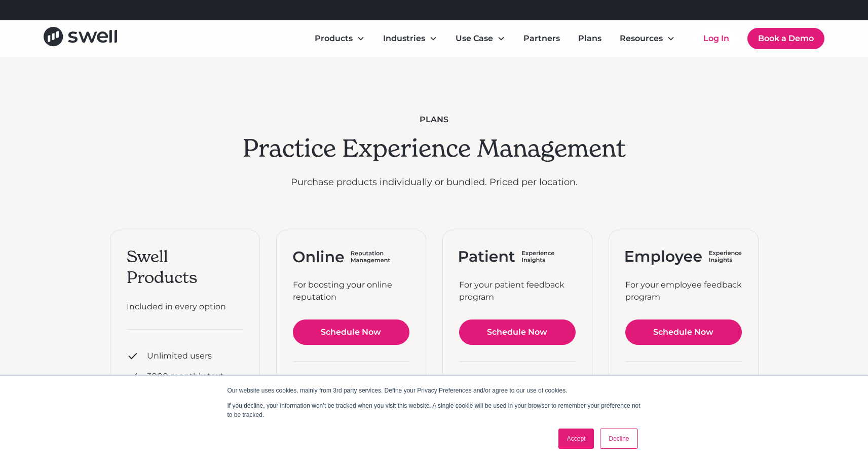 This screenshot has width=868, height=462. Describe the element at coordinates (576, 439) in the screenshot. I see `a: Accept` at that location.